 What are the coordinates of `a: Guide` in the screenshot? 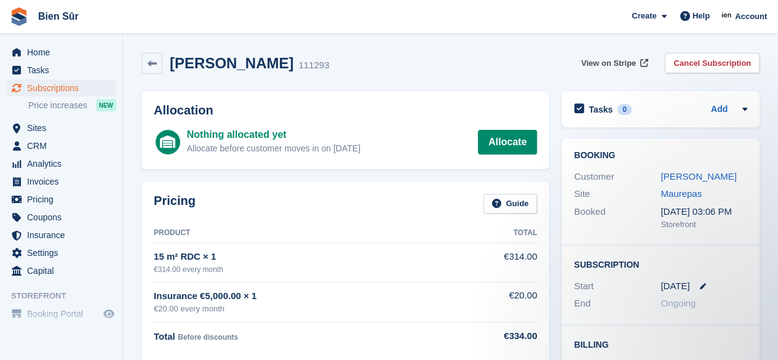 It's located at (511, 204).